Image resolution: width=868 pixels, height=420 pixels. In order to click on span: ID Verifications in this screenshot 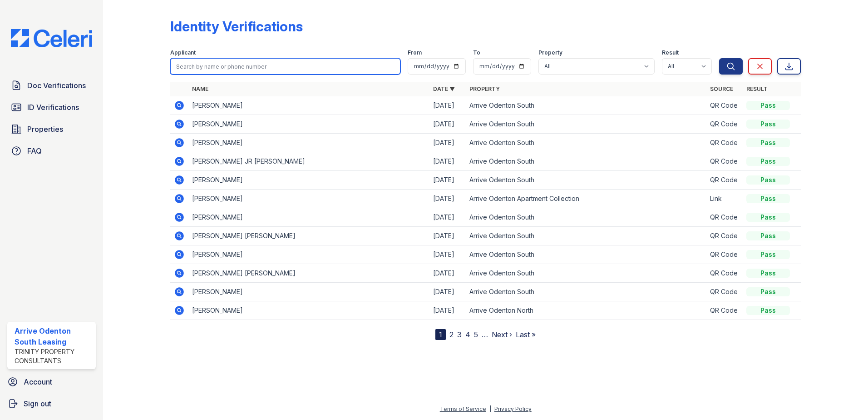, I will do `click(53, 107)`.